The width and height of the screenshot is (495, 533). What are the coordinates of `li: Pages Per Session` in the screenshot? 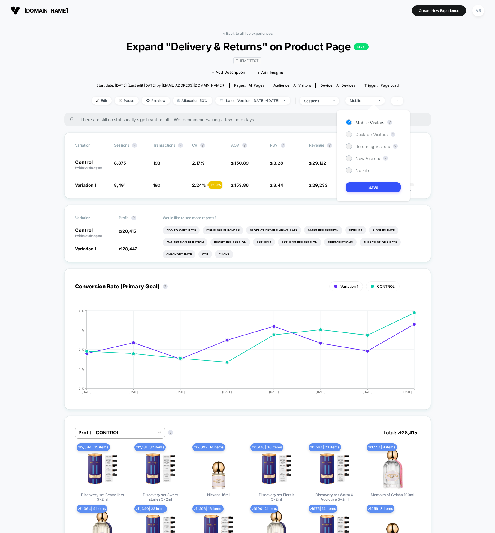 It's located at (323, 230).